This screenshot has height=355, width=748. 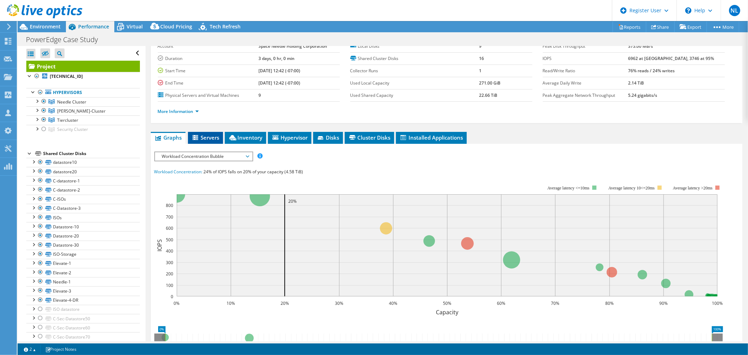 I want to click on a: Reports, so click(x=629, y=27).